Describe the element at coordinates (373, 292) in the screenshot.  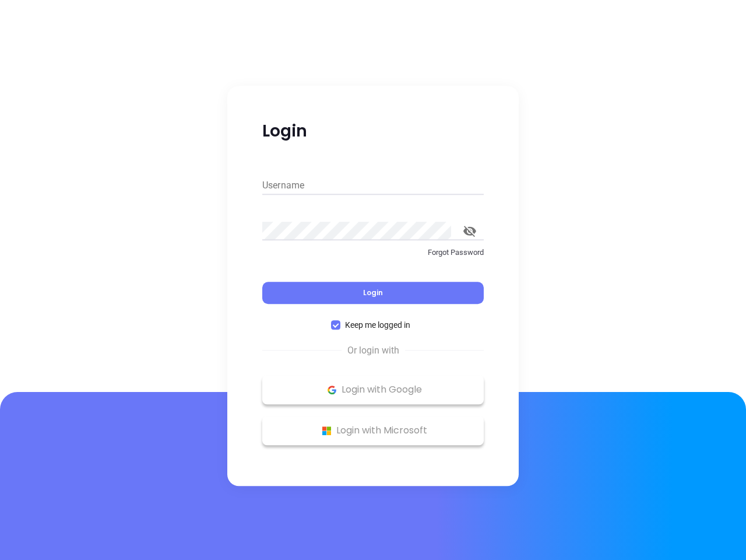
I see `span: Login` at that location.